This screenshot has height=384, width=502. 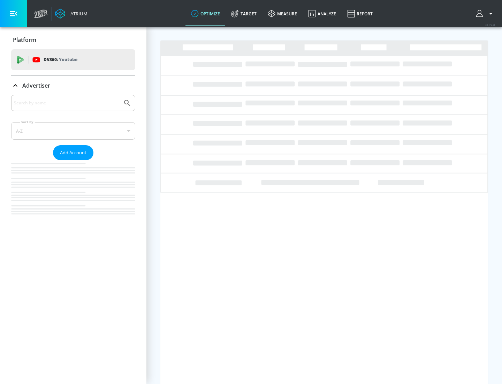 I want to click on a: optimize, so click(x=205, y=14).